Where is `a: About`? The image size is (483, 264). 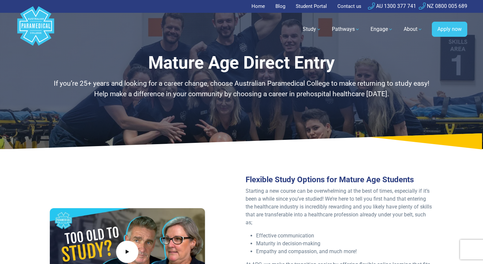 a: About is located at coordinates (414, 29).